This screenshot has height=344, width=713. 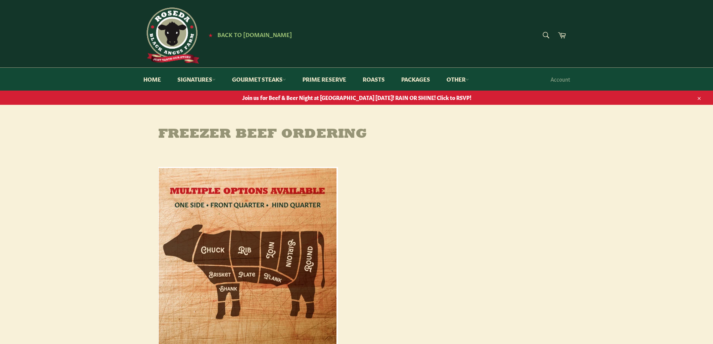 I want to click on a: Gourmet Steaks, so click(x=259, y=79).